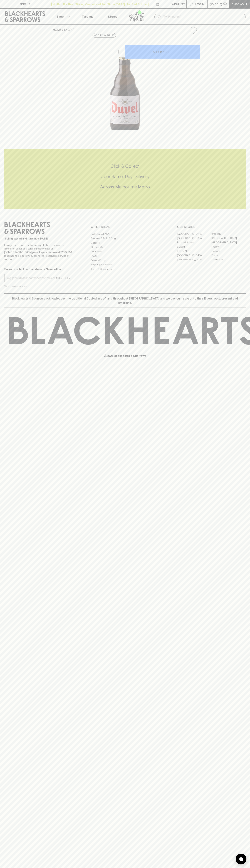 The image size is (250, 868). What do you see at coordinates (57, 30) in the screenshot?
I see `a: HOME` at bounding box center [57, 30].